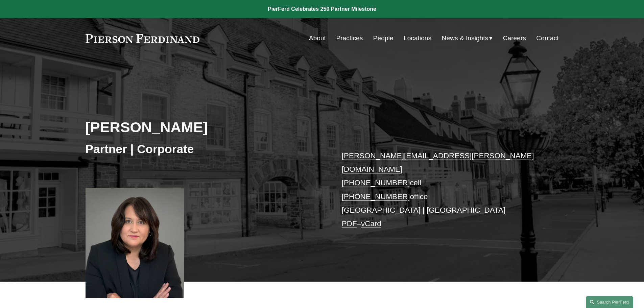  What do you see at coordinates (417, 38) in the screenshot?
I see `a: Locations` at bounding box center [417, 38].